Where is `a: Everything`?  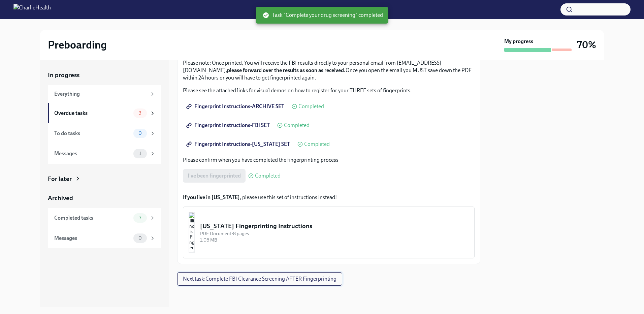
a: Everything is located at coordinates (104, 94).